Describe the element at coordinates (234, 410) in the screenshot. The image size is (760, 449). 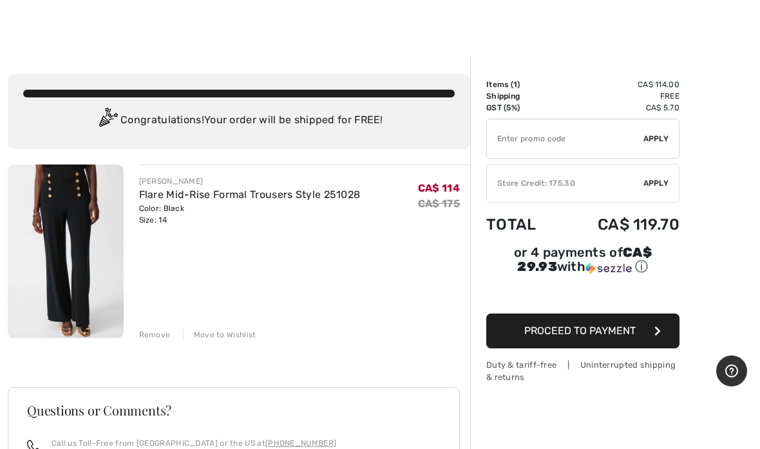
I see `h3: Questions or Comments?` at that location.